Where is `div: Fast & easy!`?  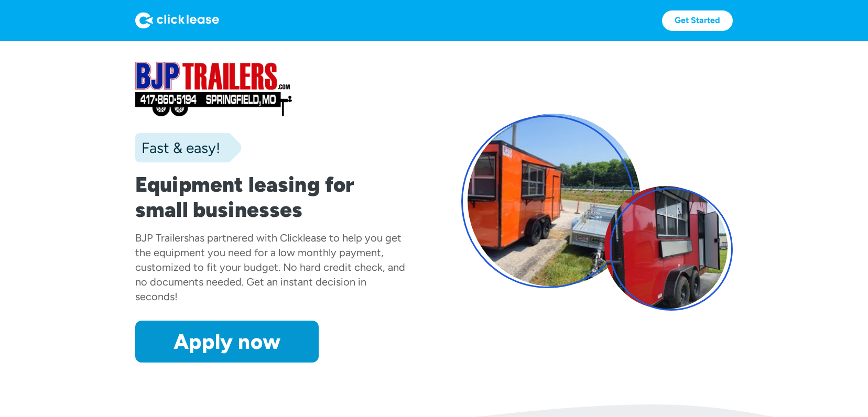 div: Fast & easy! is located at coordinates (178, 148).